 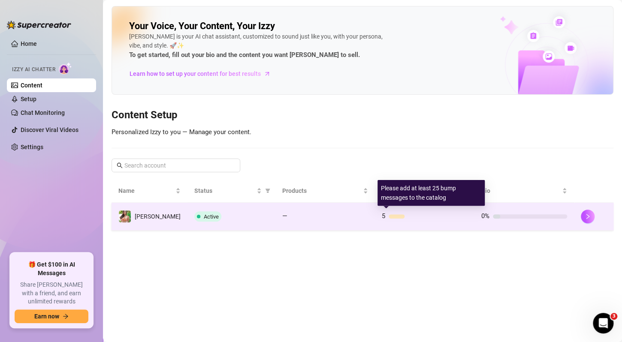 What do you see at coordinates (181, 132) in the screenshot?
I see `span: Personalized Izzy to you — Manage your content.` at bounding box center [181, 132].